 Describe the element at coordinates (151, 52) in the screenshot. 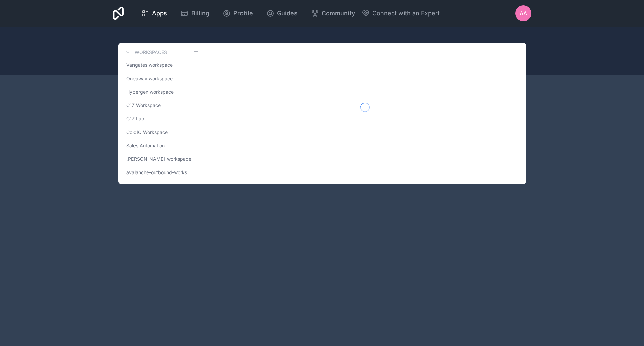

I see `h3: Workspaces` at that location.